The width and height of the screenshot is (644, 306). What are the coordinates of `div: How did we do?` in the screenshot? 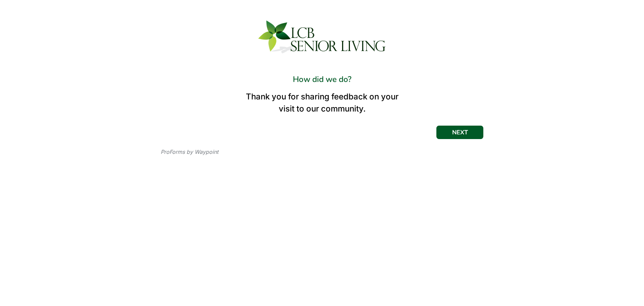 It's located at (322, 79).